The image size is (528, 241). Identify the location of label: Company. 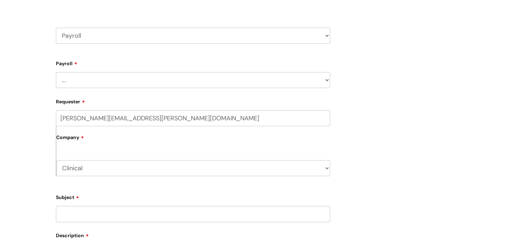
(193, 140).